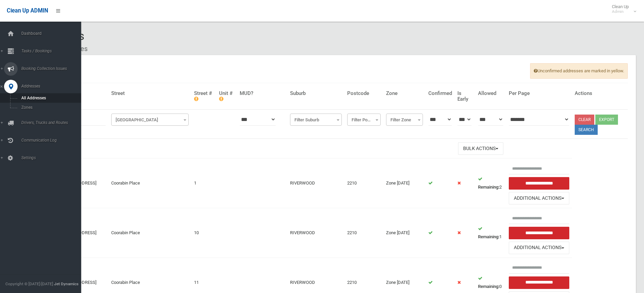 This screenshot has width=644, height=293. What do you see at coordinates (404, 93) in the screenshot?
I see `h4: Zone` at bounding box center [404, 93].